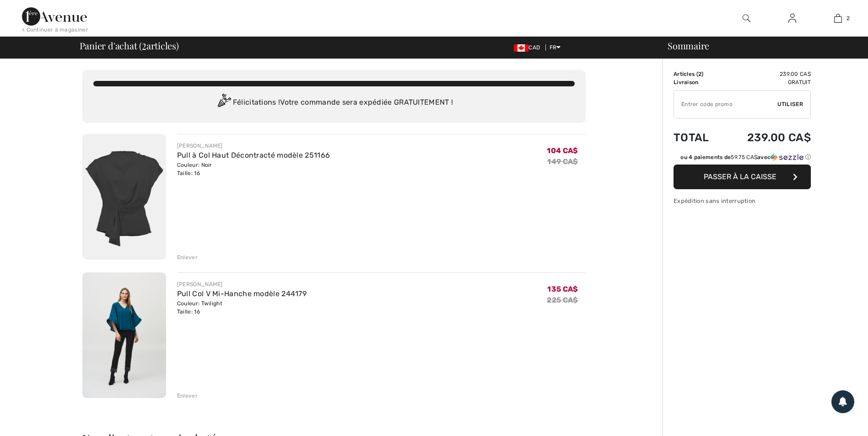  Describe the element at coordinates (742, 158) in the screenshot. I see `div: ou 4 paiements de59.75 CA$avecSezzle Cliquez pour en savoir plus sur Sezzle` at that location.